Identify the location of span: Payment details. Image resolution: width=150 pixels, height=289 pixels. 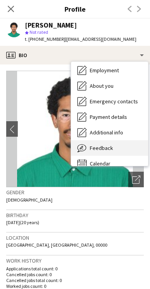
(109, 117).